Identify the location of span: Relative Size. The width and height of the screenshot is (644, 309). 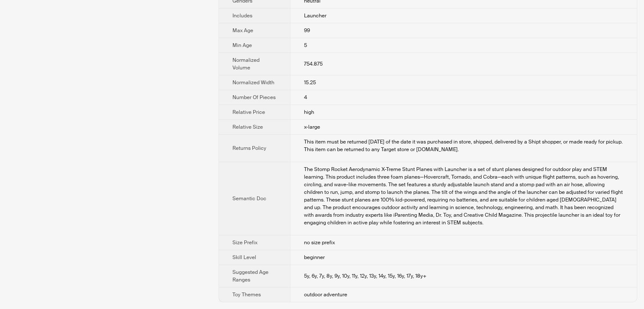
(247, 127).